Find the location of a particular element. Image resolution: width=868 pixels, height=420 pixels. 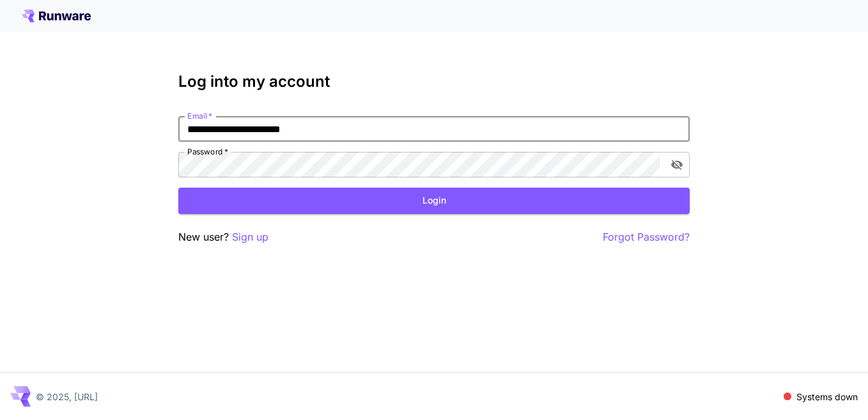

button: Login is located at coordinates (434, 201).